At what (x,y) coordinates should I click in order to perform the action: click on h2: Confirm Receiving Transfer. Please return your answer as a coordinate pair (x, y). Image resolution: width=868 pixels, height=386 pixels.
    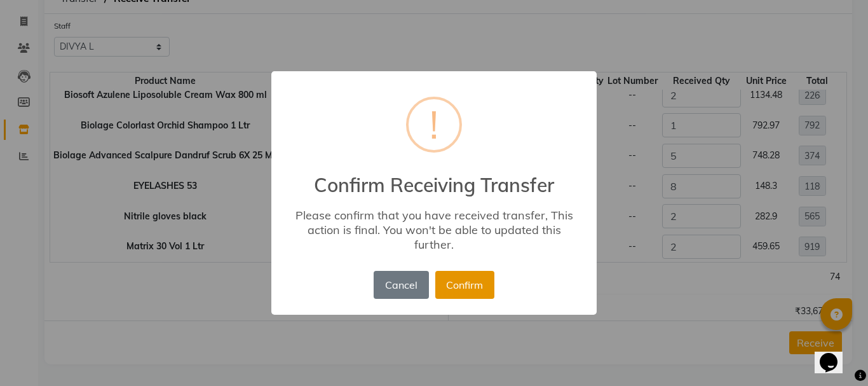
    Looking at the image, I should click on (434, 177).